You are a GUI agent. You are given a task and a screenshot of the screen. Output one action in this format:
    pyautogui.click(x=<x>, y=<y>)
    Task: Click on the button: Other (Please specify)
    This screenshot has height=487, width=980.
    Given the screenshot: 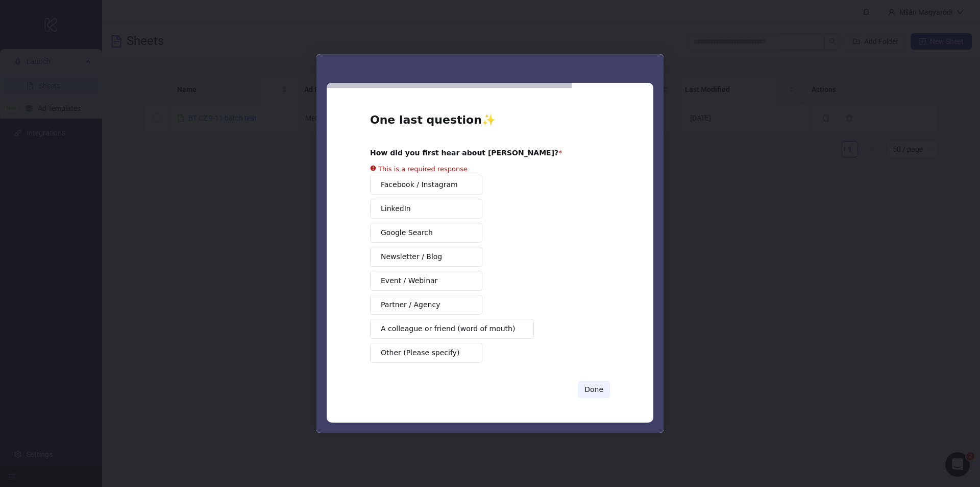 What is the action you would take?
    pyautogui.click(x=426, y=352)
    